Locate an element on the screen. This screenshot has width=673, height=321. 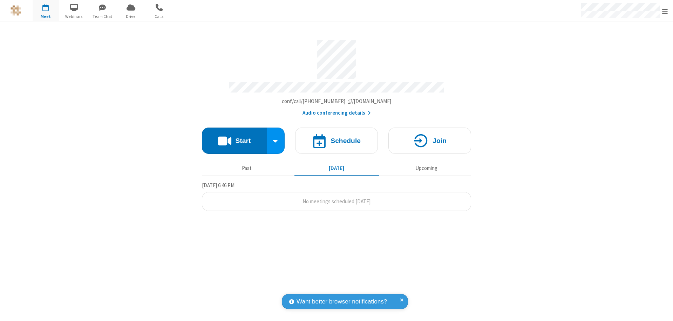
span: Want better browser notifications? is located at coordinates (342, 302).